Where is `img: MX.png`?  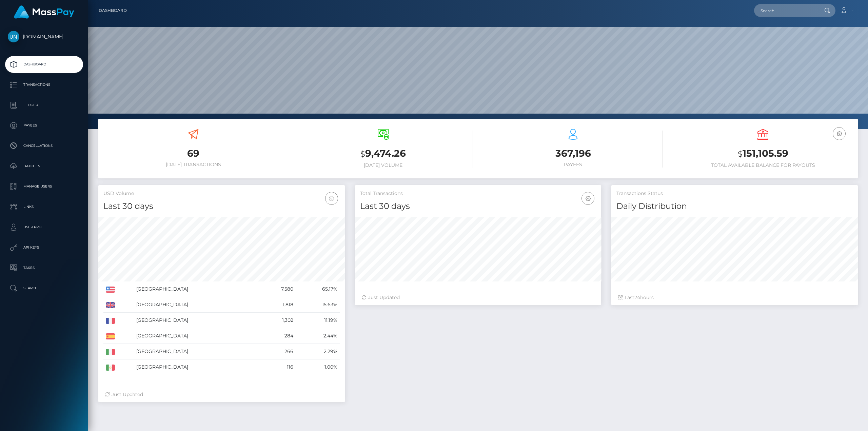 img: MX.png is located at coordinates (110, 368).